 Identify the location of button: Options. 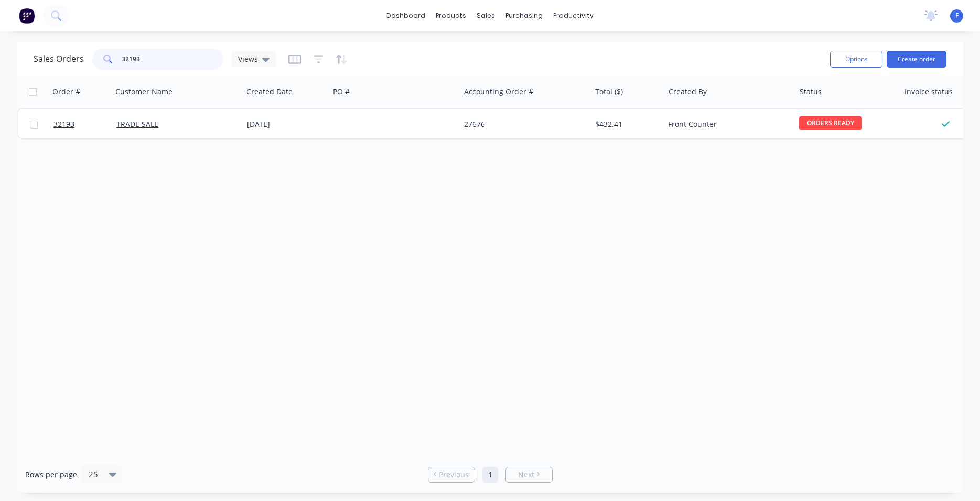
(856, 60).